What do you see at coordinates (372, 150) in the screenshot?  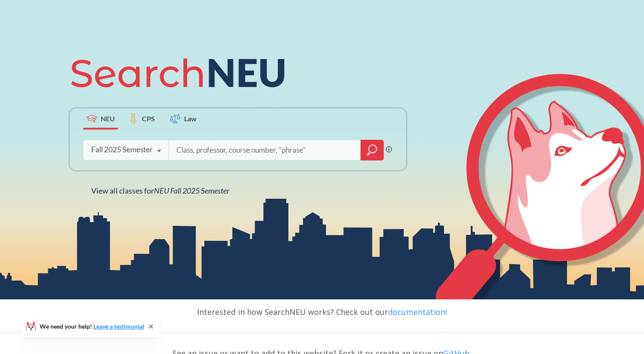 I see `svg: magnifying glass` at bounding box center [372, 150].